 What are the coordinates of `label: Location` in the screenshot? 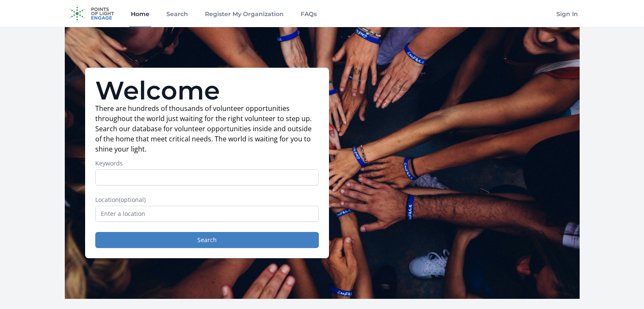 It's located at (207, 200).